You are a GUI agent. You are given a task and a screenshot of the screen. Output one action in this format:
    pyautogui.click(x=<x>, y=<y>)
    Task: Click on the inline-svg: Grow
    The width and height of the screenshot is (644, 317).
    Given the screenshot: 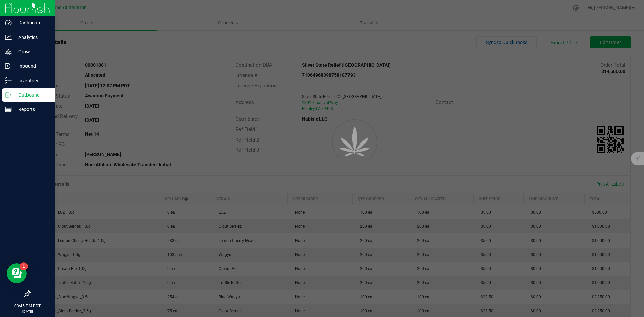 What is the action you would take?
    pyautogui.click(x=8, y=52)
    